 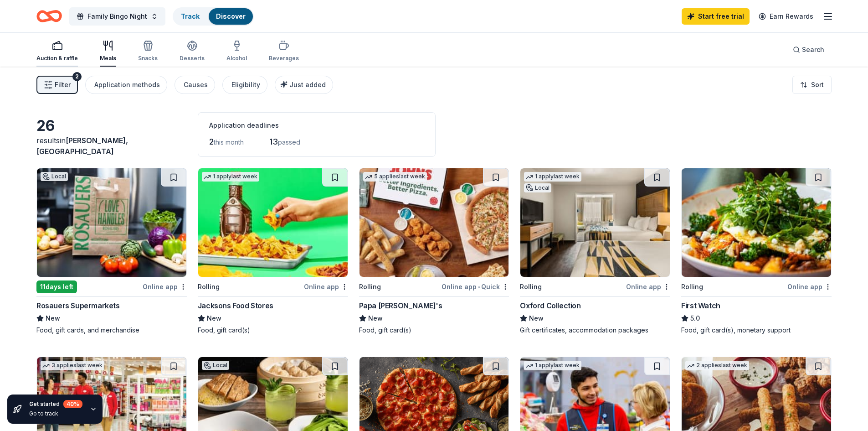 What do you see at coordinates (284, 52) in the screenshot?
I see `button: Beverages` at bounding box center [284, 52].